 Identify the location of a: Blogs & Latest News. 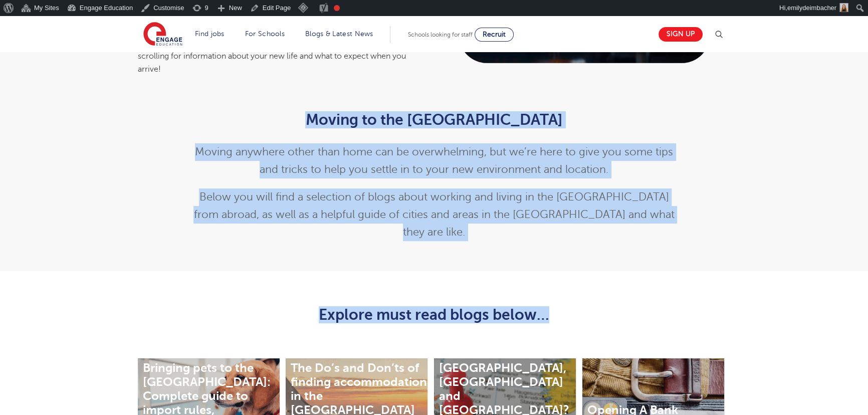
(339, 33).